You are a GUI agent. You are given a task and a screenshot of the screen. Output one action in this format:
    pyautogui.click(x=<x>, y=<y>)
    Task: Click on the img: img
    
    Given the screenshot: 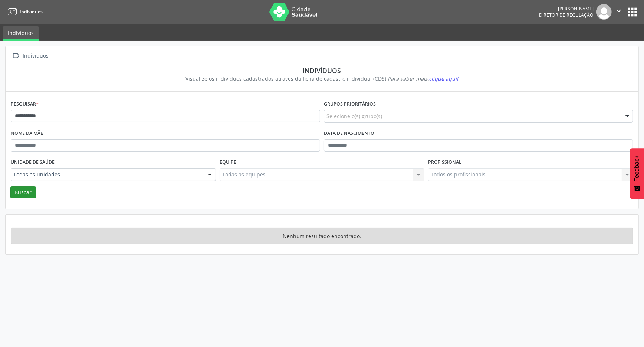 What is the action you would take?
    pyautogui.click(x=604, y=12)
    